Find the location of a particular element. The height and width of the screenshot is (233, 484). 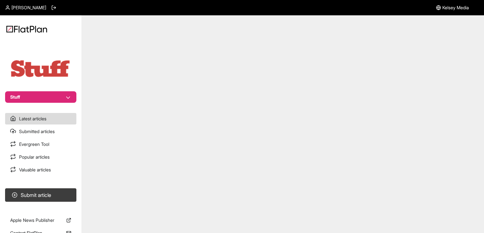

a: Valuable articles is located at coordinates (41, 169).